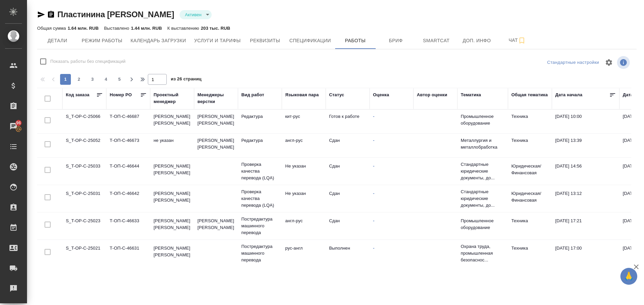  Describe the element at coordinates (41, 14) in the screenshot. I see `button: Скопировать ссылку для ЯМессенджера` at that location.